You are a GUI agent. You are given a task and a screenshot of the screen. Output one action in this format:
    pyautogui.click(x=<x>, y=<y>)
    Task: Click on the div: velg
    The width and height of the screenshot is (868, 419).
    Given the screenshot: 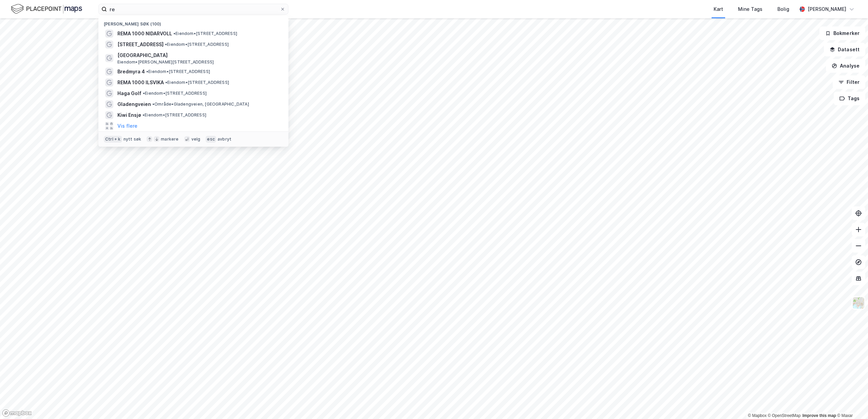 What is the action you would take?
    pyautogui.click(x=196, y=139)
    